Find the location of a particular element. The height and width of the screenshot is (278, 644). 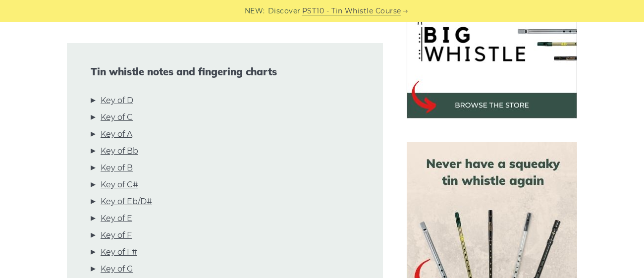

span: NEW: is located at coordinates (254, 11).